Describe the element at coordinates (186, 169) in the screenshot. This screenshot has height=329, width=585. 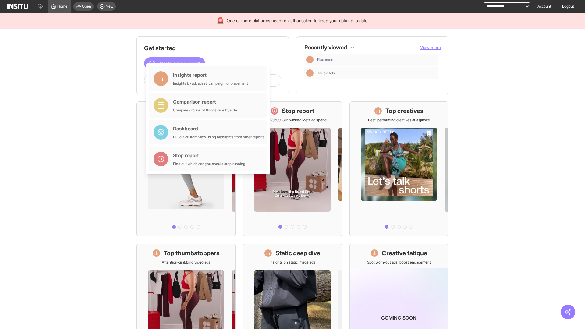
I see `a: What's live nowSee all active ads instantly` at that location.